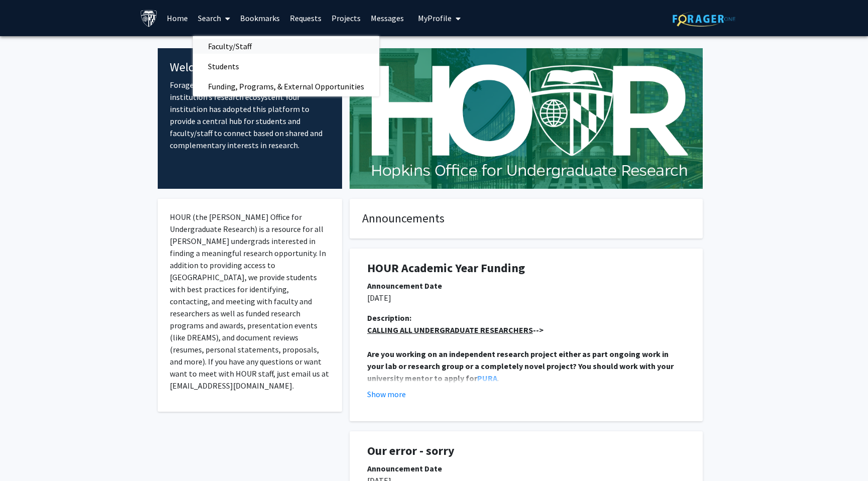 The height and width of the screenshot is (481, 868). I want to click on span: My Profile, so click(435, 18).